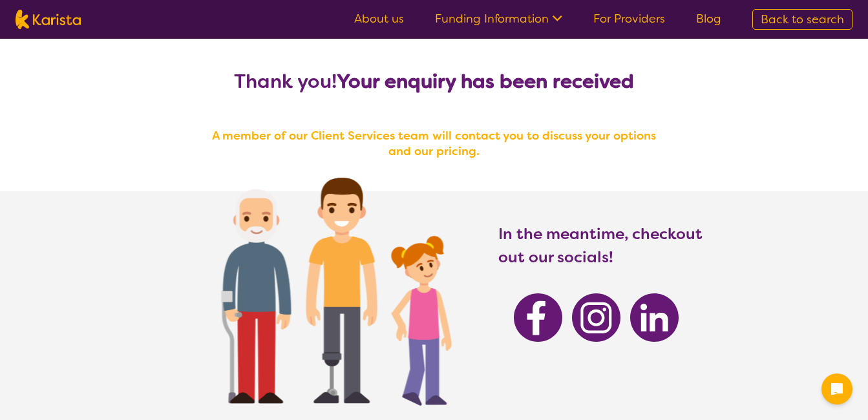 The image size is (868, 420). What do you see at coordinates (629, 18) in the screenshot?
I see `a: For Providers` at bounding box center [629, 18].